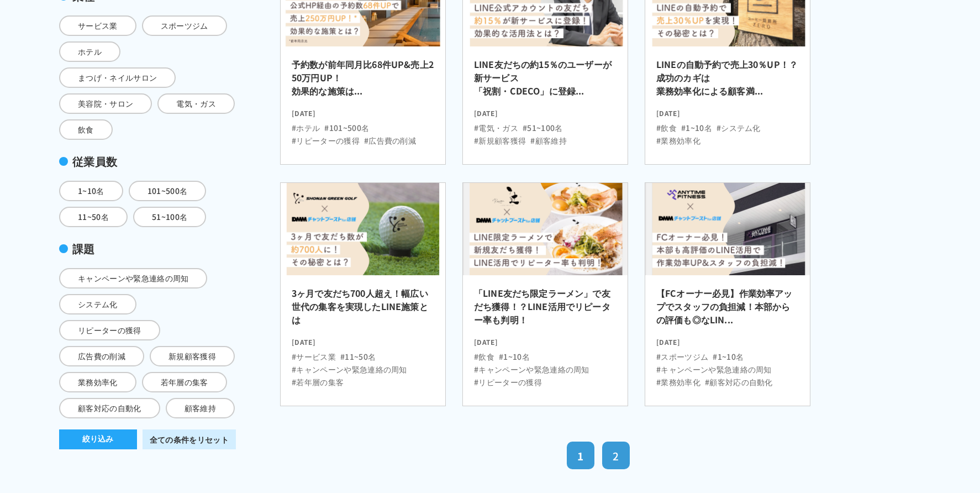 Image resolution: width=980 pixels, height=493 pixels. What do you see at coordinates (93, 217) in the screenshot?
I see `span: 11~50名` at bounding box center [93, 217].